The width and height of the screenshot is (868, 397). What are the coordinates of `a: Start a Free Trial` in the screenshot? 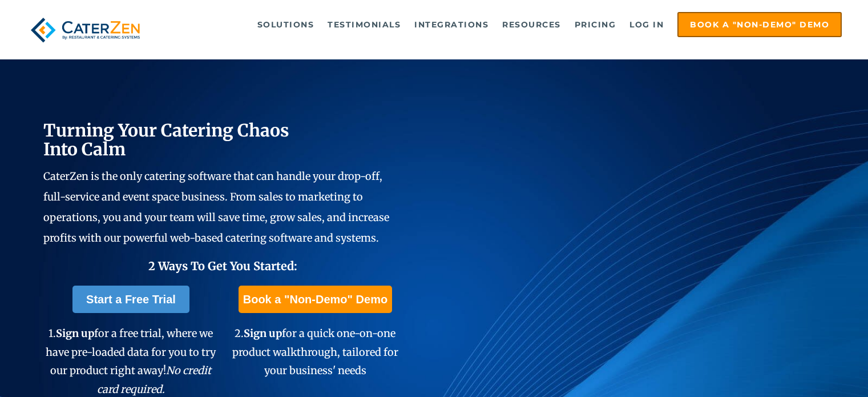 It's located at (131, 299).